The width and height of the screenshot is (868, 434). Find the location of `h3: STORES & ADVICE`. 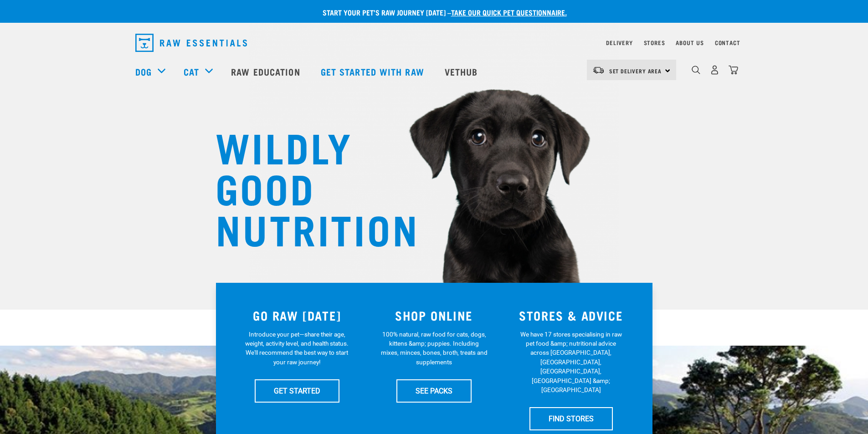

h3: STORES & ADVICE is located at coordinates (571, 315).